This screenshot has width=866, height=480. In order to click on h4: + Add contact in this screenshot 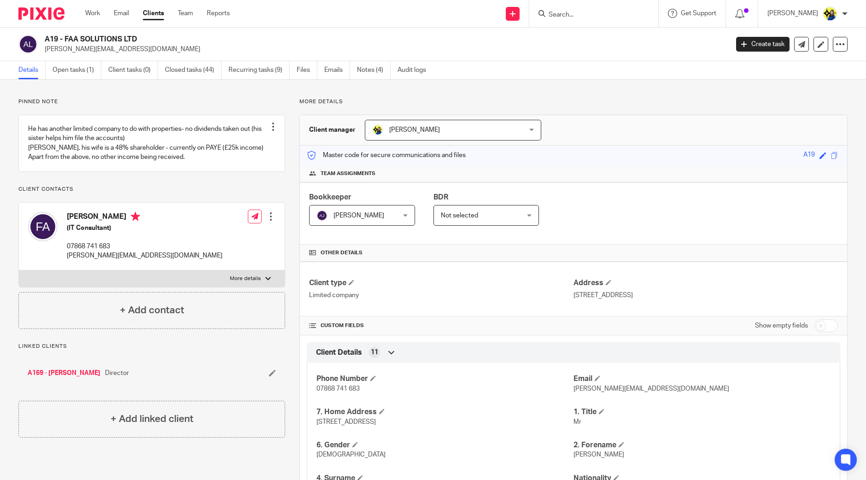, I will do `click(152, 310)`.